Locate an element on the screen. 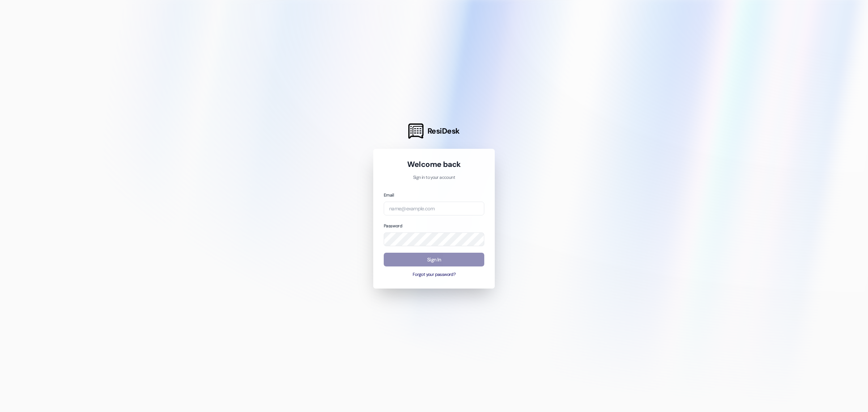 The width and height of the screenshot is (868, 412). span: ResiDesk is located at coordinates (444, 131).